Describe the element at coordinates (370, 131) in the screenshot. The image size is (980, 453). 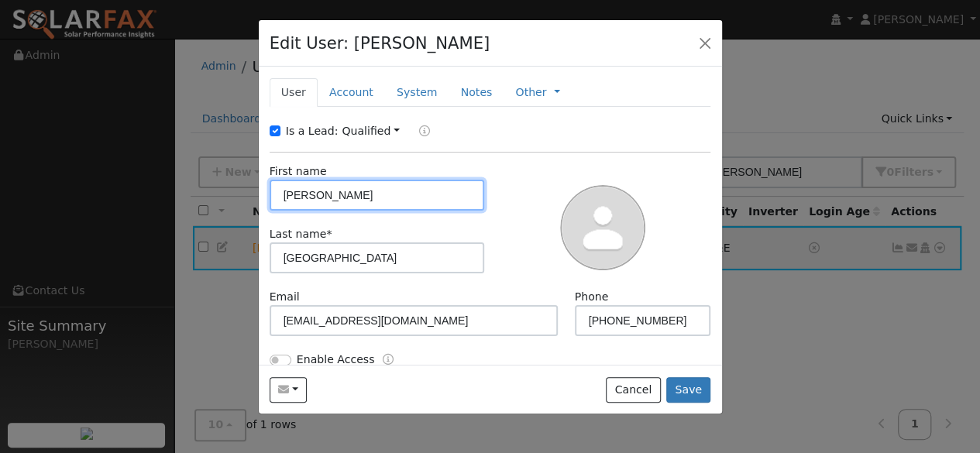
I see `a: Qualified` at that location.